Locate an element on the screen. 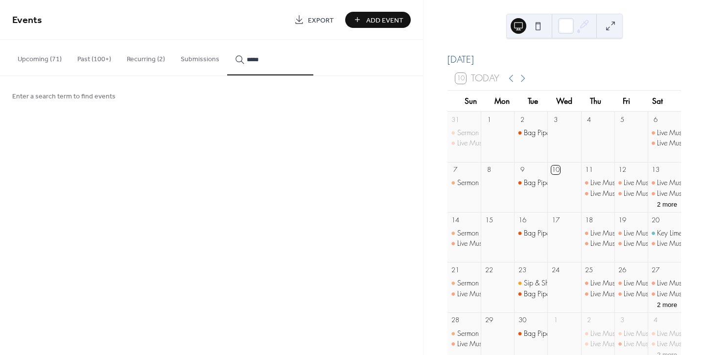 The width and height of the screenshot is (705, 355). div: 20 is located at coordinates (655, 220).